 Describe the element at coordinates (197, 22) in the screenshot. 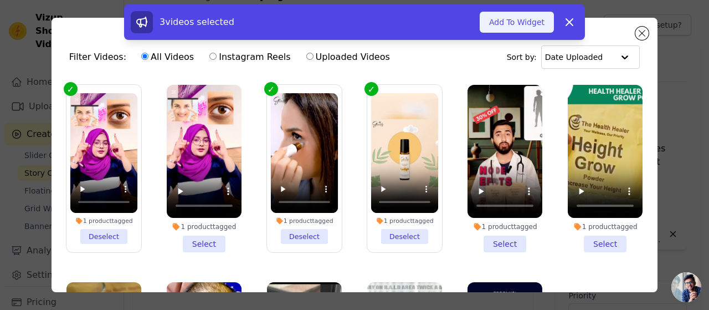

I see `span: 3 videos selected` at that location.